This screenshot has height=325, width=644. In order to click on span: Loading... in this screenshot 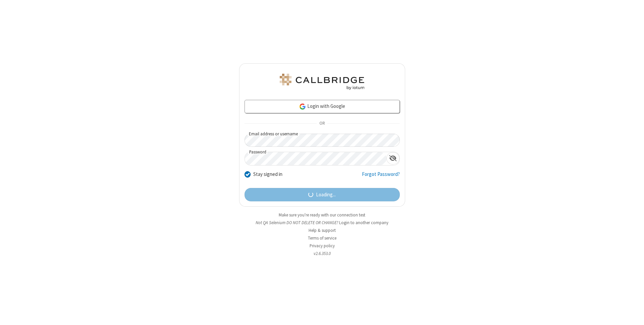, I will do `click(326, 195)`.